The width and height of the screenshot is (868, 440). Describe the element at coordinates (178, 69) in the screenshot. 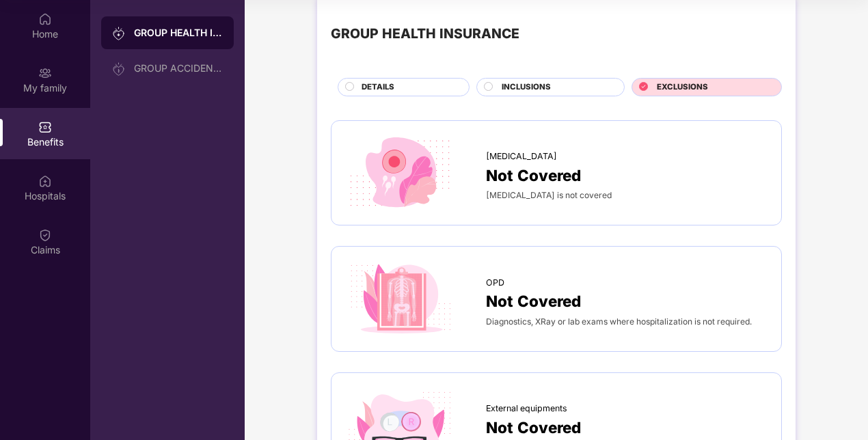

I see `div: GROUP ACCIDENTAL INSURANCE` at that location.